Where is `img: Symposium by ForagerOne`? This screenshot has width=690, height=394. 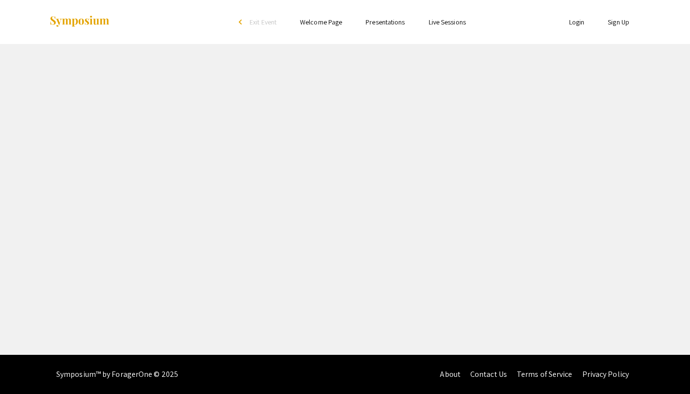 img: Symposium by ForagerOne is located at coordinates (79, 22).